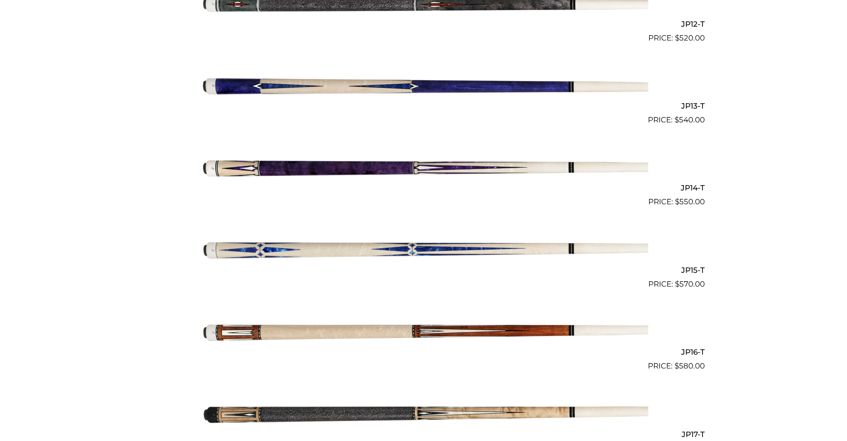  What do you see at coordinates (424, 331) in the screenshot?
I see `img: JP16-T` at bounding box center [424, 331].